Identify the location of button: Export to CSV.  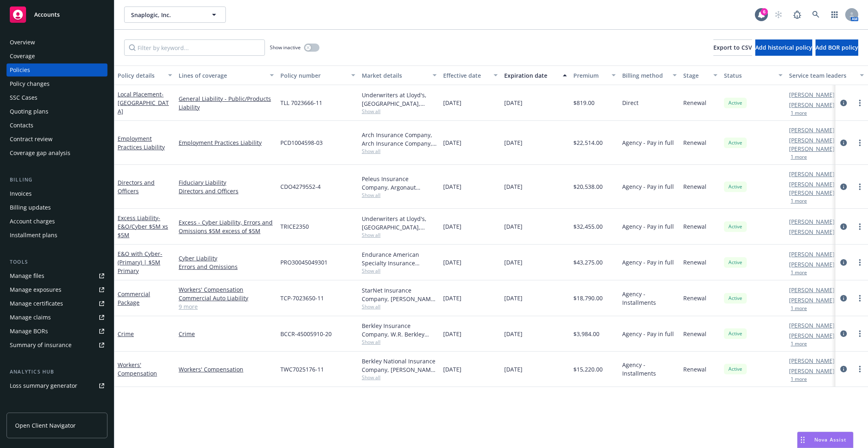
(733, 47).